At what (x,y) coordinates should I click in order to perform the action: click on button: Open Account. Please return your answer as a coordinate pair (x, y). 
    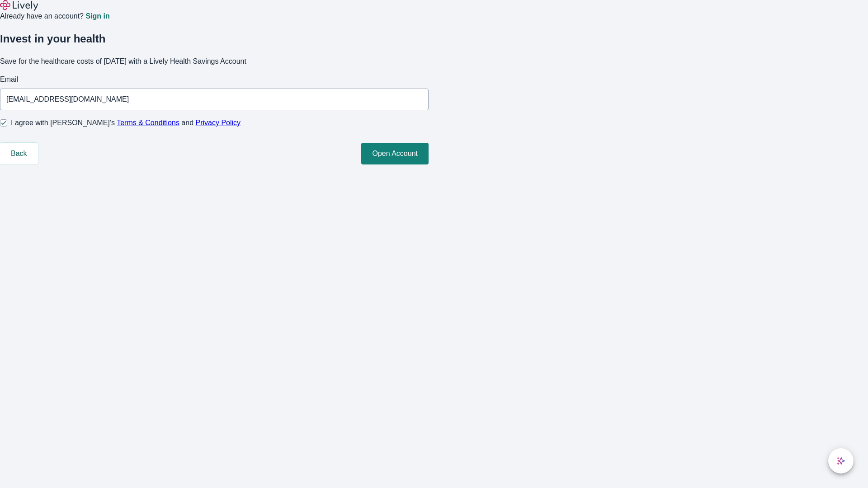
    Looking at the image, I should click on (394, 153).